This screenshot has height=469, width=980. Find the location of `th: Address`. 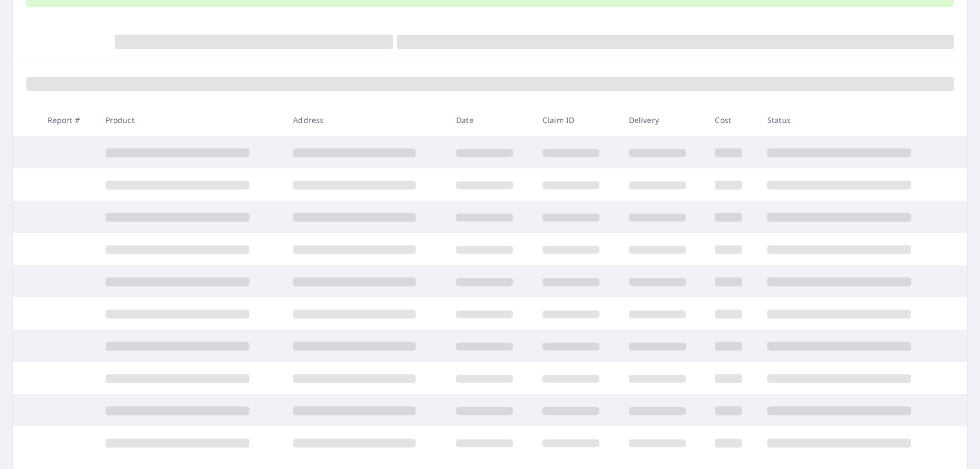

th: Address is located at coordinates (366, 120).